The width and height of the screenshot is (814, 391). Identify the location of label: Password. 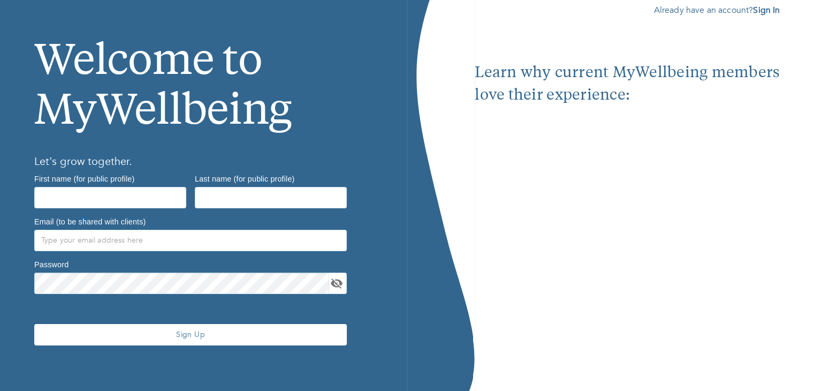
(51, 264).